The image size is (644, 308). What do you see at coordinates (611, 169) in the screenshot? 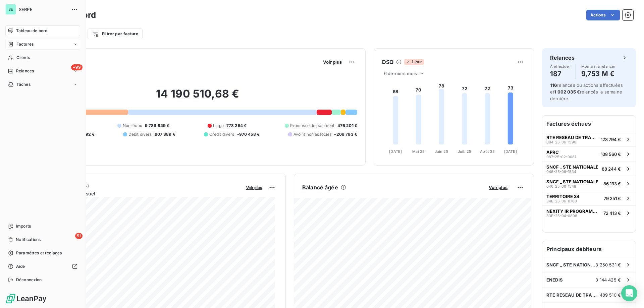
I see `span: 88 244 €` at bounding box center [611, 169].